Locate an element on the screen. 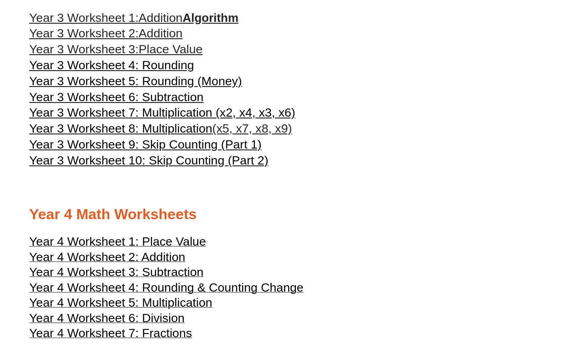 The width and height of the screenshot is (569, 344). a: Year 3 Worksheet 6: Subtraction is located at coordinates (116, 97).